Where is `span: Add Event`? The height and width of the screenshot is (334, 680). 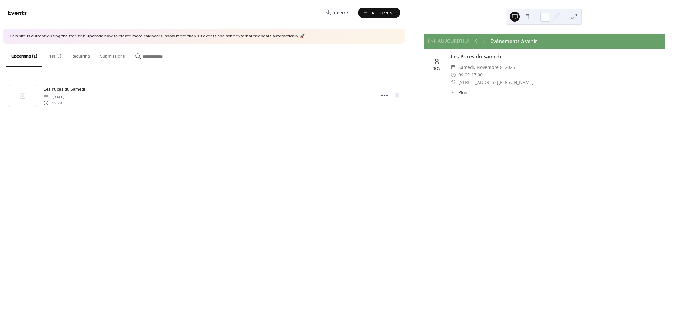
span: Add Event is located at coordinates (383, 13).